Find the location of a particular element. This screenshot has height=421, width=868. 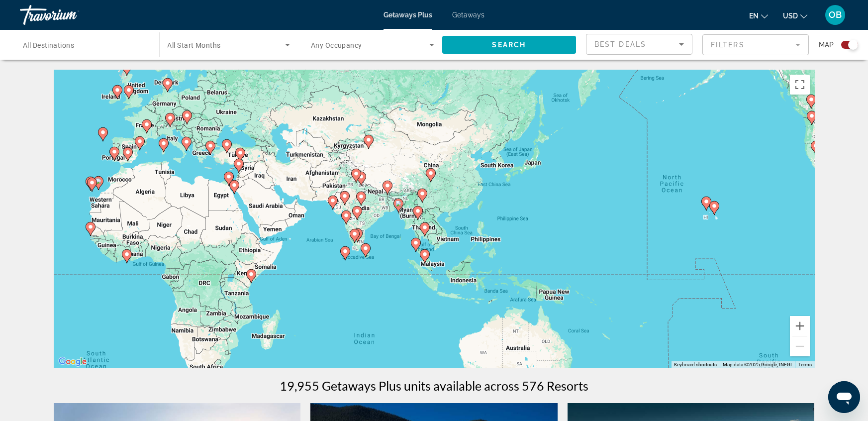

span: Getaways is located at coordinates (468, 15).